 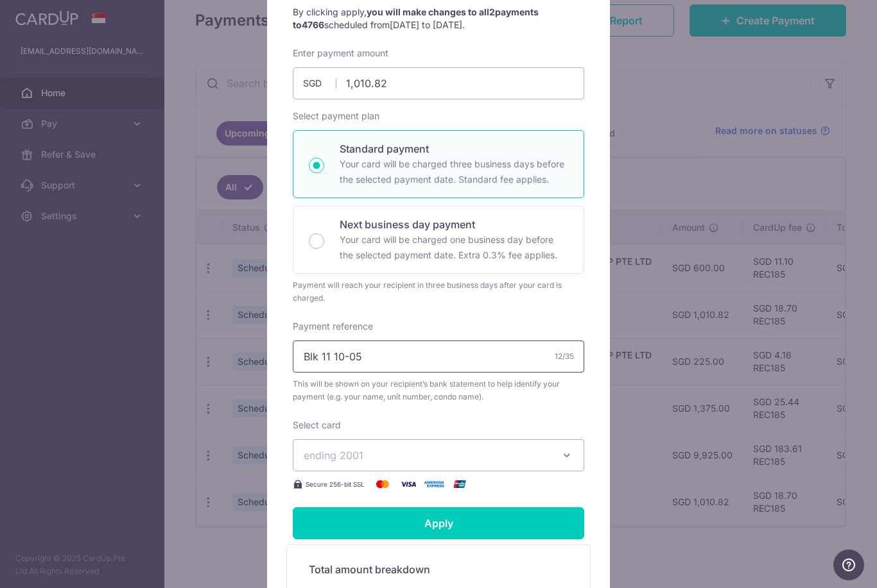 What do you see at coordinates (316, 425) in the screenshot?
I see `label: Select card` at bounding box center [316, 425].